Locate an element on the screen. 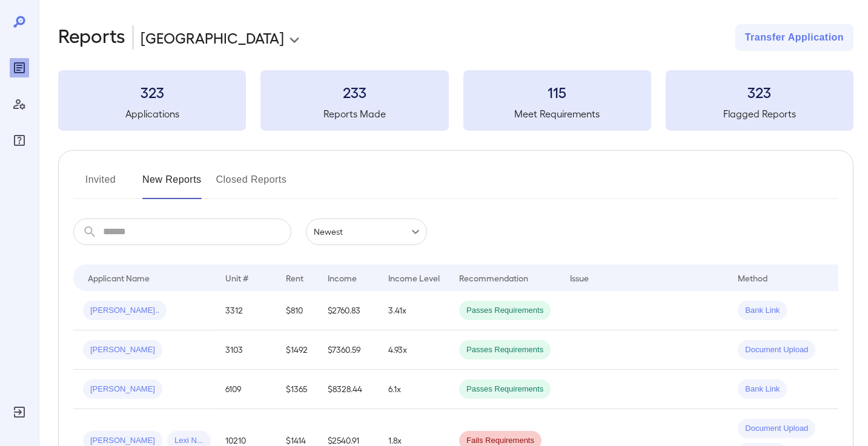  div: Income Level is located at coordinates (414, 278).